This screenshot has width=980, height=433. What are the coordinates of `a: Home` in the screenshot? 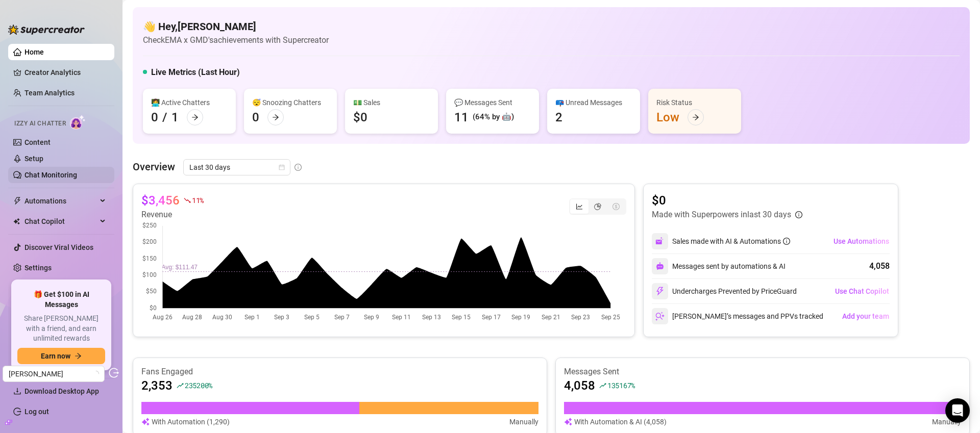 It's located at (34, 52).